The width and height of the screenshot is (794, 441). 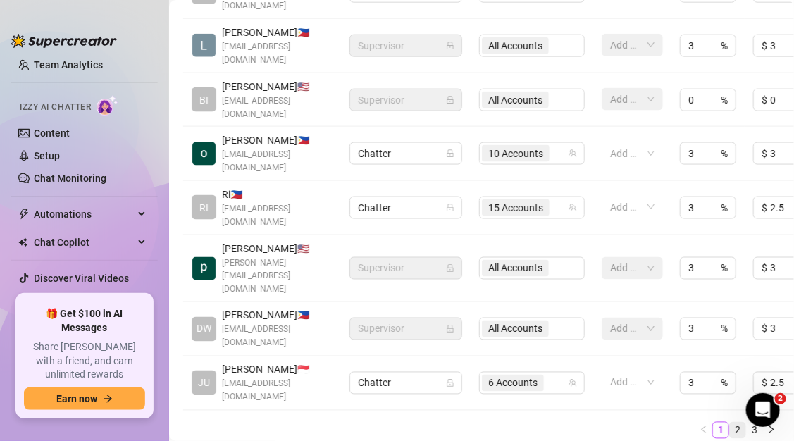 What do you see at coordinates (84, 242) in the screenshot?
I see `span: Chat Copilot` at bounding box center [84, 242].